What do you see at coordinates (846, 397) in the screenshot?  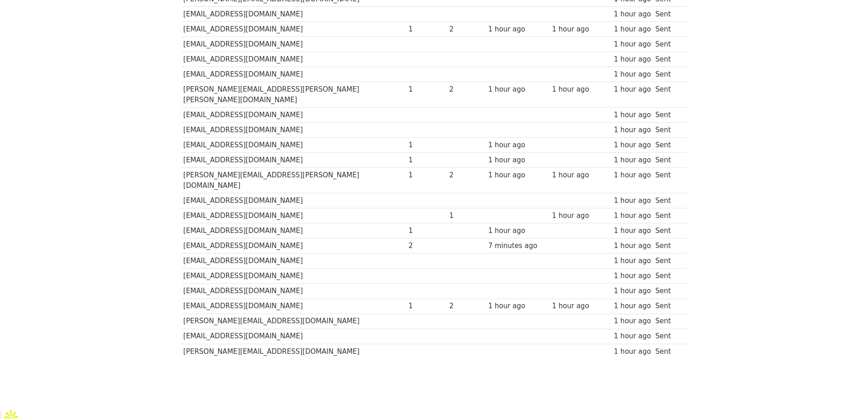 I see `div: 聊天小组件` at bounding box center [846, 397].